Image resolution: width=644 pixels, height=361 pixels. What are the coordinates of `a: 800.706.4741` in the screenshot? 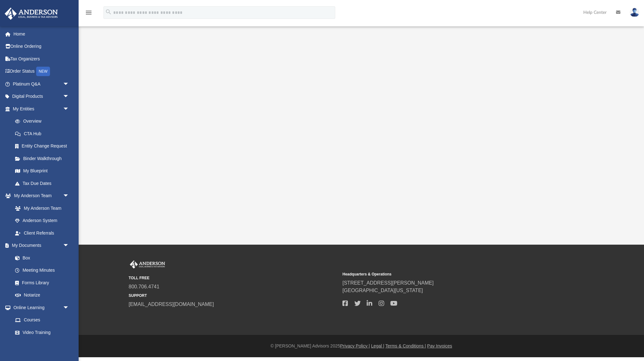 It's located at (144, 286).